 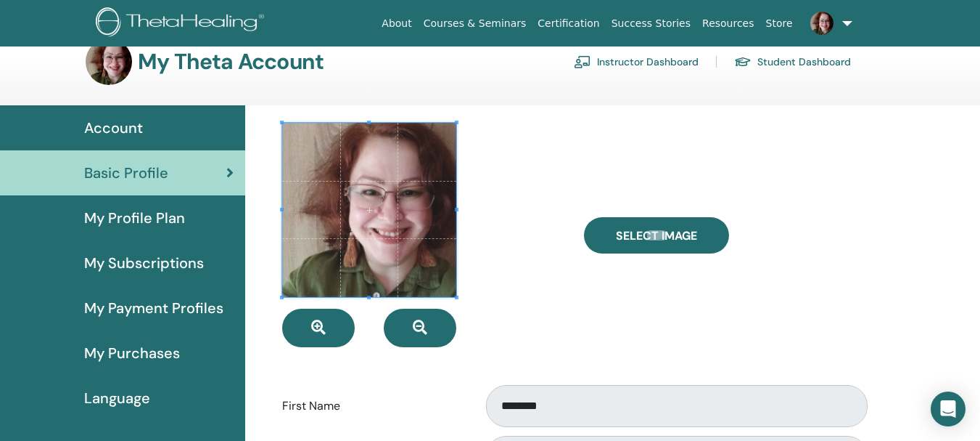 What do you see at coordinates (637, 62) in the screenshot?
I see `a: Instructor Dashboard` at bounding box center [637, 62].